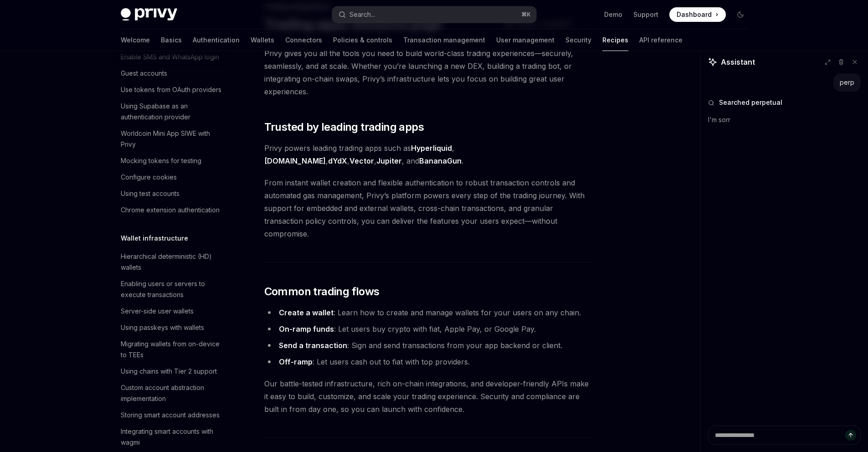 This screenshot has width=868, height=452. I want to click on a: Demo, so click(613, 15).